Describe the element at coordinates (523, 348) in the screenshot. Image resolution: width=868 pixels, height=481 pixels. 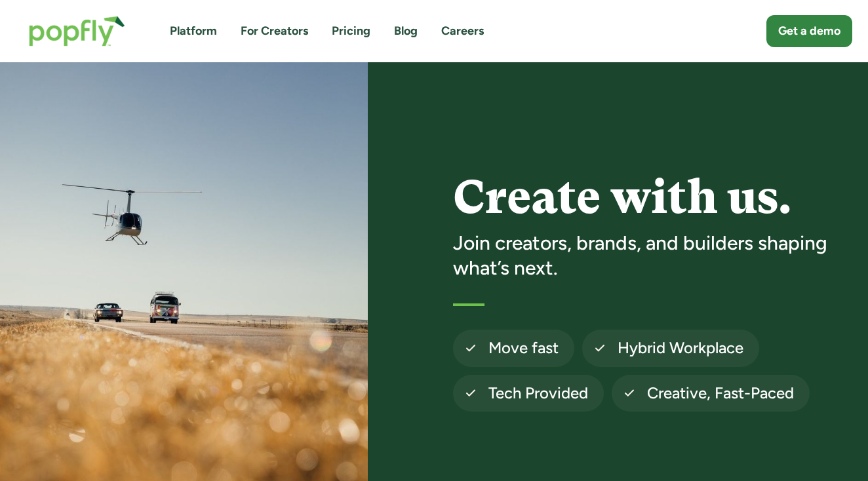
I see `h4: Move fast` at that location.